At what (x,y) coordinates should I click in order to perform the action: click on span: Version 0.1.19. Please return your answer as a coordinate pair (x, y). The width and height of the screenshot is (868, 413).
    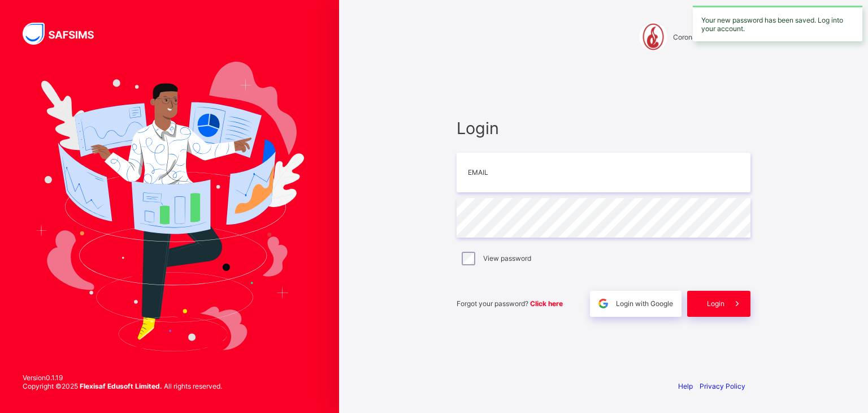
    Looking at the image, I should click on (122, 378).